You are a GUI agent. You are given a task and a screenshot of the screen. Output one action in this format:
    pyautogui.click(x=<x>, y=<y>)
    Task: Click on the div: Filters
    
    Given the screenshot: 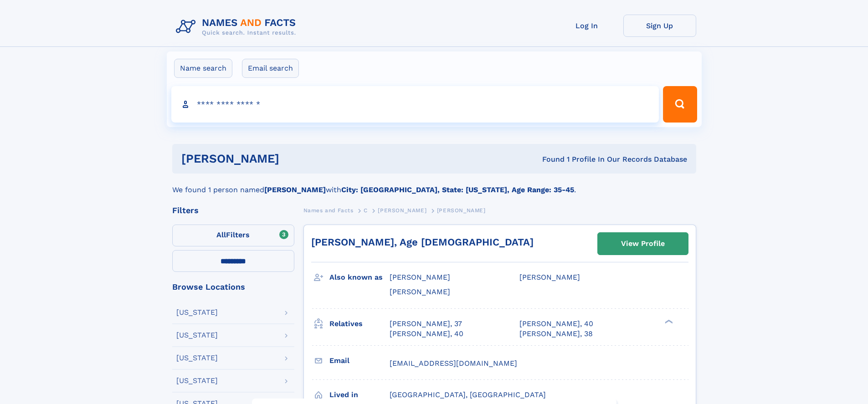 What is the action you would take?
    pyautogui.click(x=233, y=210)
    